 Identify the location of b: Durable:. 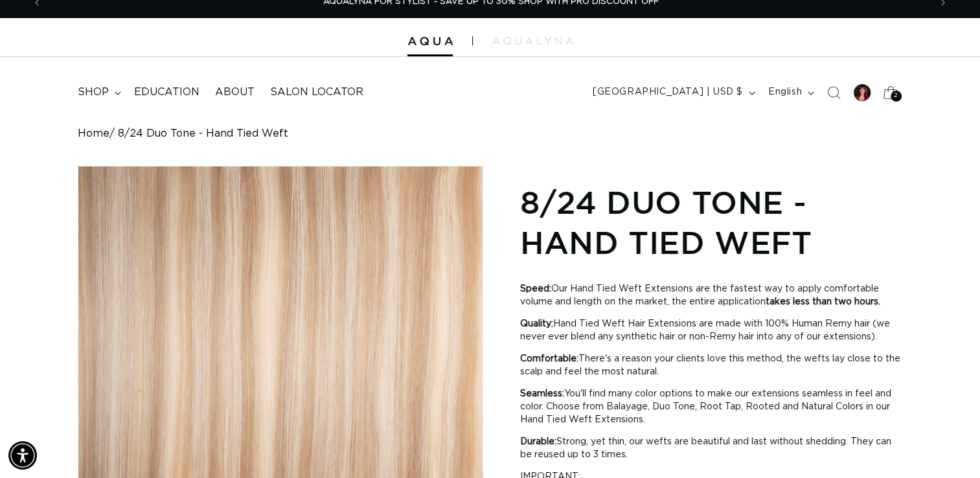
(538, 442).